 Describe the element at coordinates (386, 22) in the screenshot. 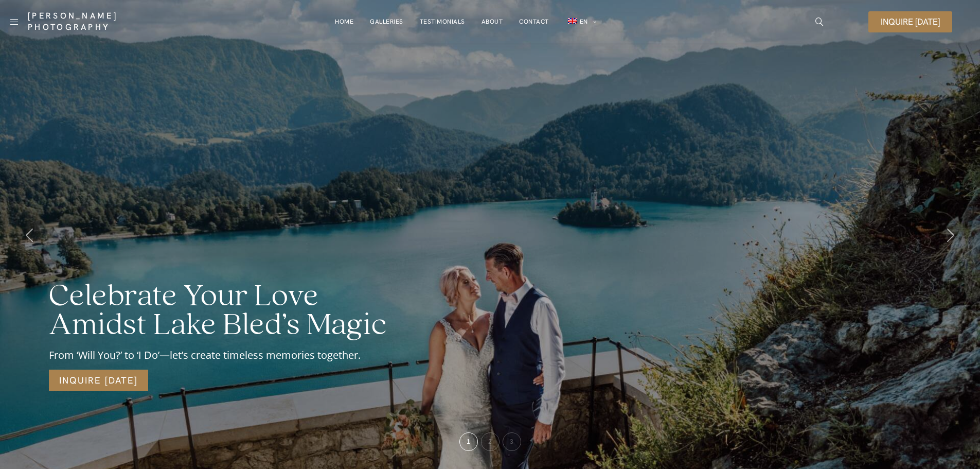

I see `a: Galleries` at that location.